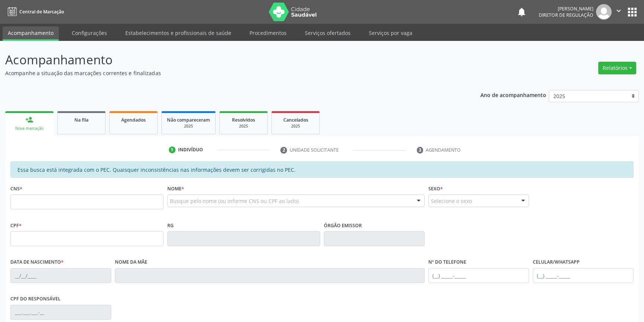 This screenshot has width=644, height=322. I want to click on div: 1, so click(172, 150).